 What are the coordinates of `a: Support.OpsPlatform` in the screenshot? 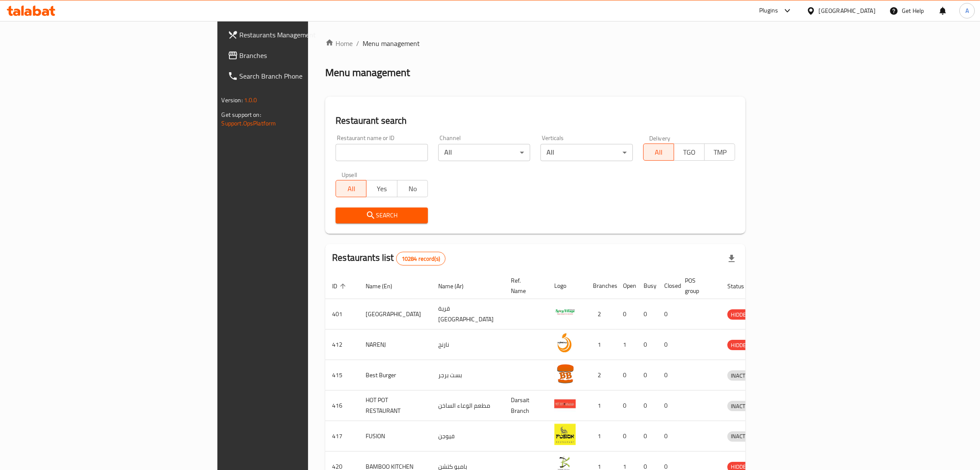 It's located at (249, 123).